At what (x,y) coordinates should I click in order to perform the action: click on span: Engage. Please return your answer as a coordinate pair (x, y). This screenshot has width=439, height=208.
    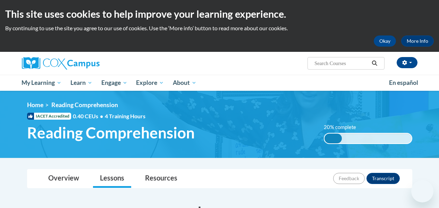
    Looking at the image, I should click on (114, 83).